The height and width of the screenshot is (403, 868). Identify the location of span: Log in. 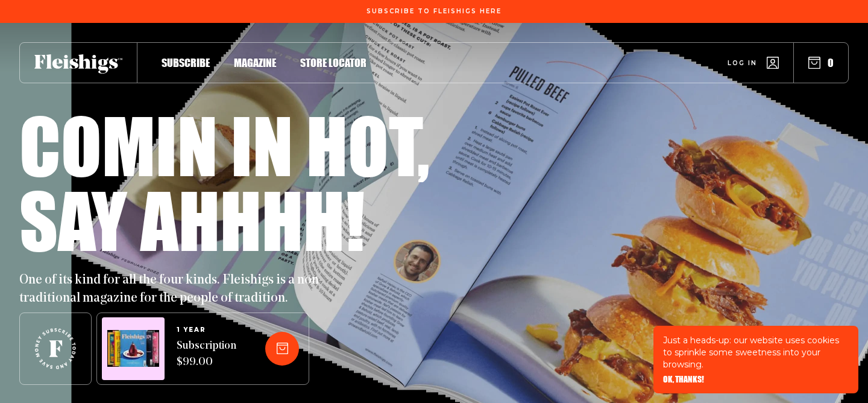
(742, 63).